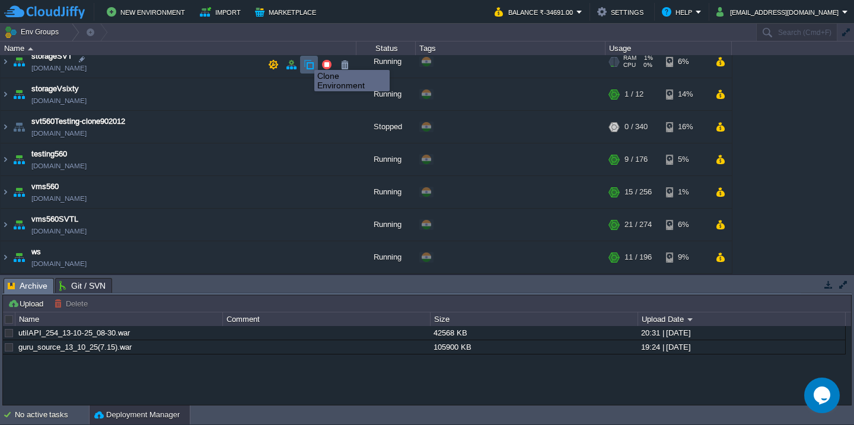 This screenshot has height=425, width=854. What do you see at coordinates (534, 333) in the screenshot?
I see `div: 42568 KB` at bounding box center [534, 333].